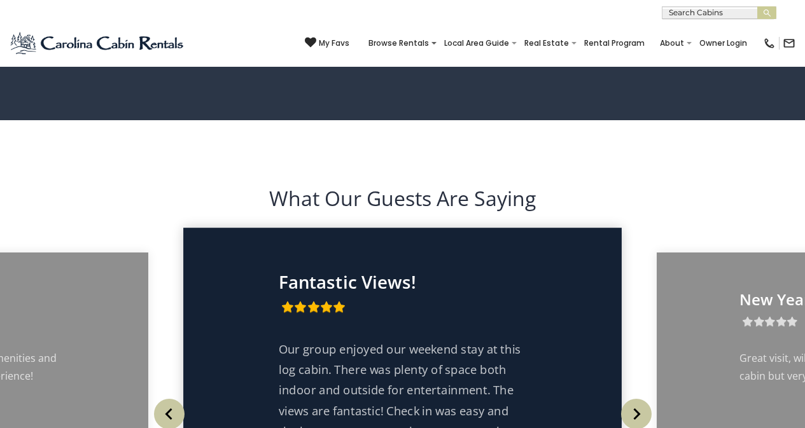 Image resolution: width=805 pixels, height=428 pixels. I want to click on h2: What Our Guests Are Saying, so click(402, 199).